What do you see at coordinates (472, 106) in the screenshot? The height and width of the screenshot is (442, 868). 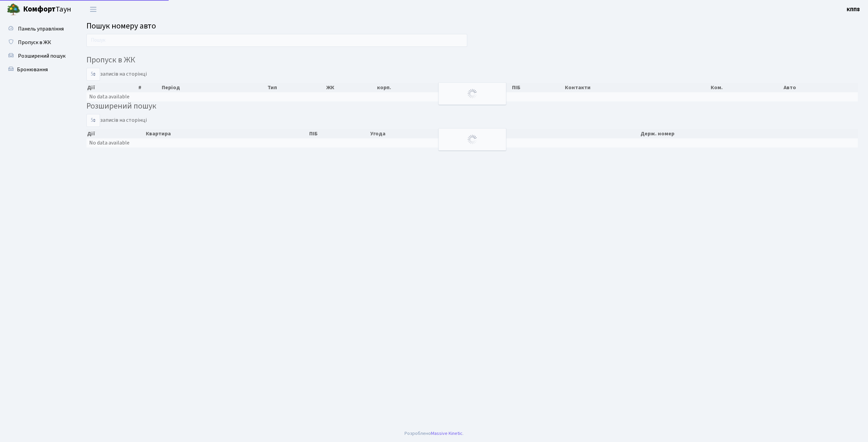 I see `h4: Розширений пошук` at bounding box center [472, 106].